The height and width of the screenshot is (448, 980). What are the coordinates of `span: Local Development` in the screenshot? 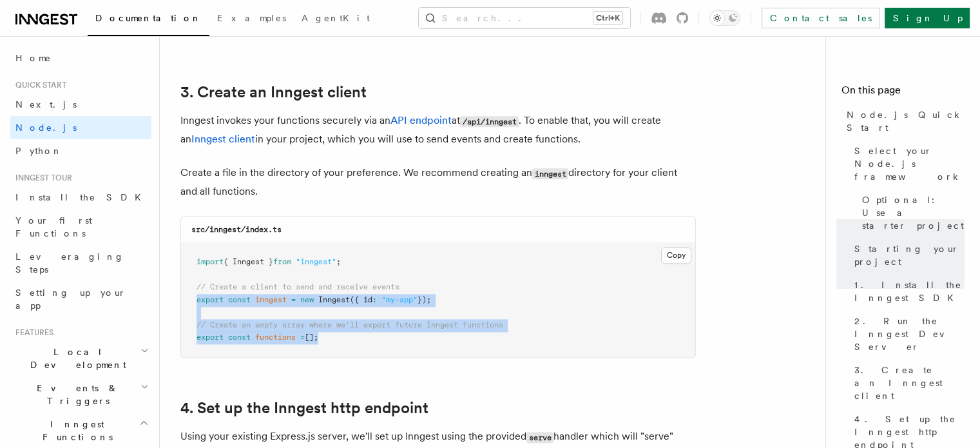 It's located at (76, 359).